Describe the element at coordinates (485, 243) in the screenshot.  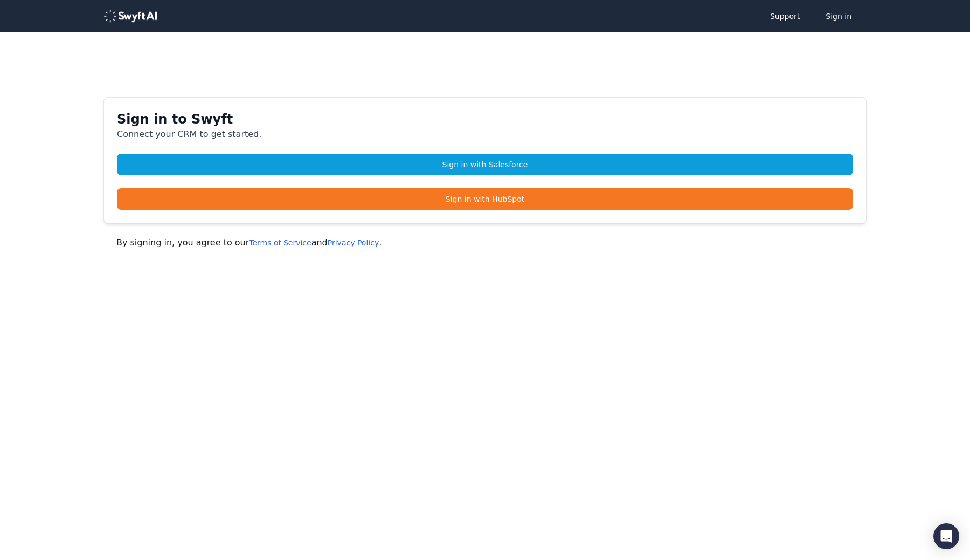
I see `p: By signing in, you agree to our and .` at that location.